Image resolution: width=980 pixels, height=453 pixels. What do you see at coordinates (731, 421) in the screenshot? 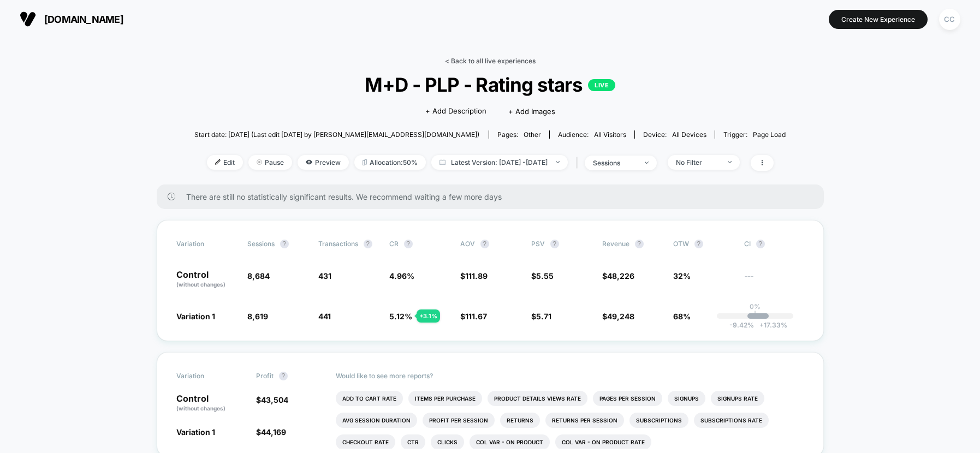
I see `li: Subscriptions Rate` at bounding box center [731, 421].